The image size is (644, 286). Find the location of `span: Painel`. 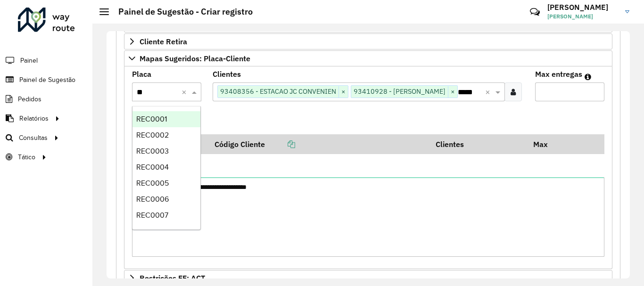

span: Painel is located at coordinates (29, 60).